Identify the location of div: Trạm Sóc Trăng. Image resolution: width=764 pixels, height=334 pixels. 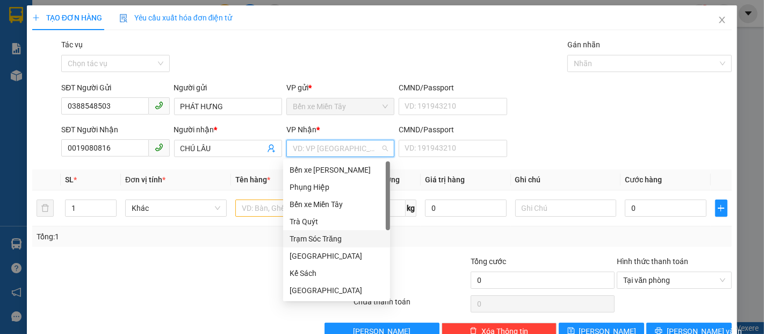
(337, 239).